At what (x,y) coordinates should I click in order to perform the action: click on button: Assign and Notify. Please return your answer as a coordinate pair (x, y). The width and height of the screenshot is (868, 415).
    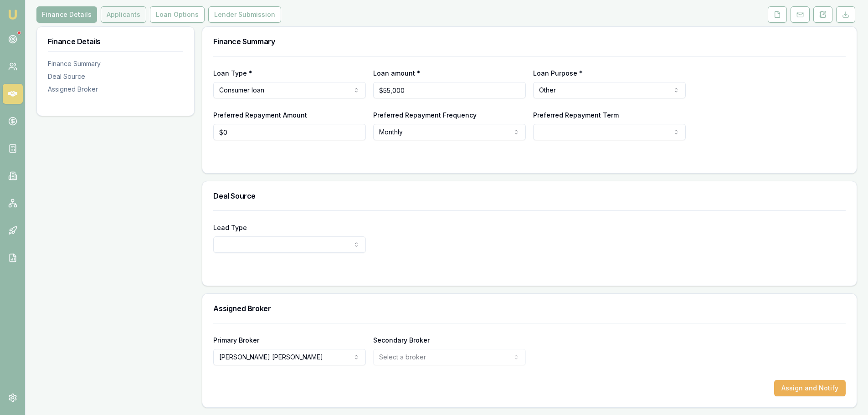
    Looking at the image, I should click on (810, 388).